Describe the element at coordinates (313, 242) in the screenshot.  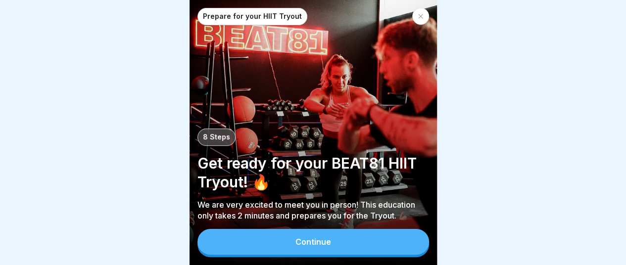
I see `button: Continue` at that location.